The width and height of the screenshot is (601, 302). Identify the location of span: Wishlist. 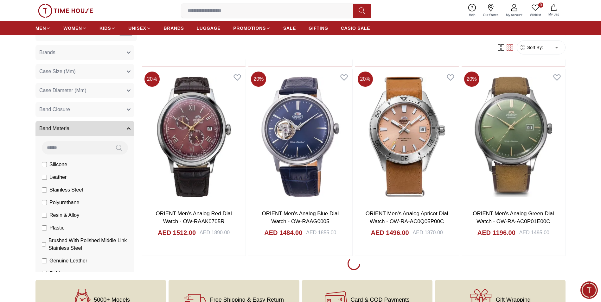
(535, 15).